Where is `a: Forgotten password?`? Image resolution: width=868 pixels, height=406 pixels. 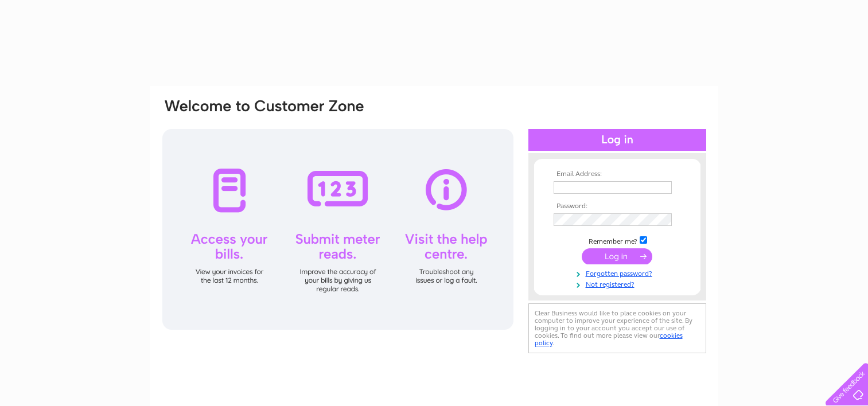 a: Forgotten password? is located at coordinates (619, 272).